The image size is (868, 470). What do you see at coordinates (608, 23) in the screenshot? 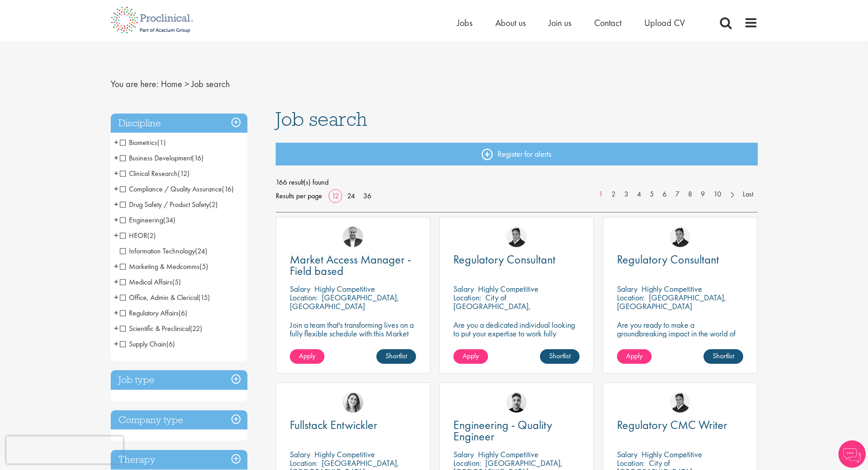
I see `span: Contact` at bounding box center [608, 23].